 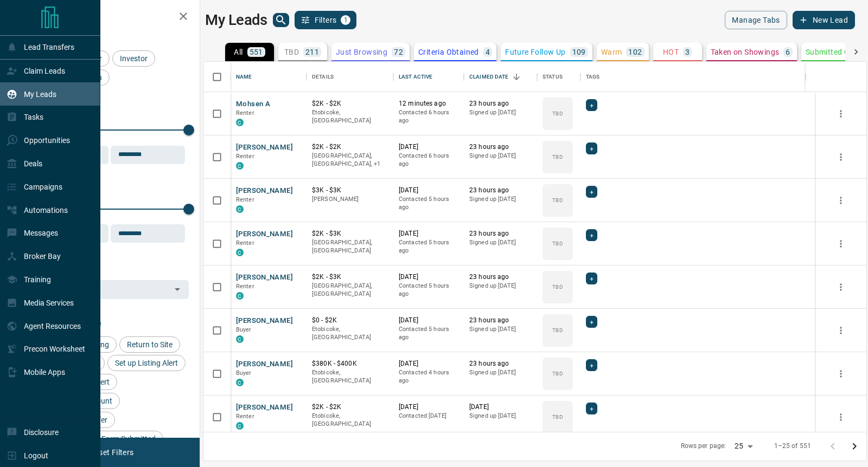 What do you see at coordinates (238, 52) in the screenshot?
I see `p: All` at bounding box center [238, 52].